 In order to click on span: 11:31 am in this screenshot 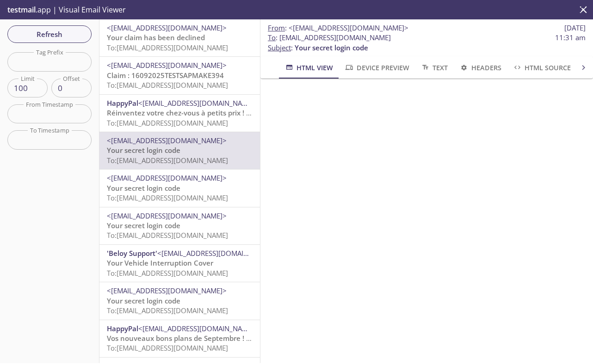, I will do `click(570, 38)`.